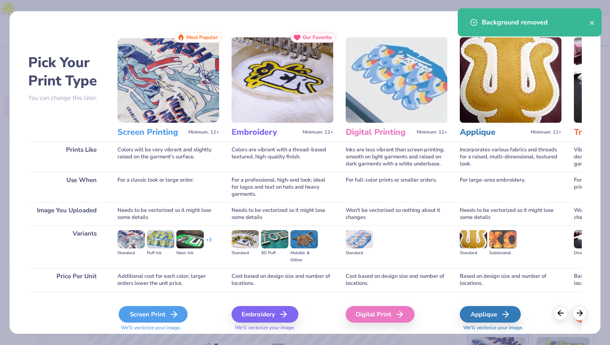 The image size is (610, 345). Describe the element at coordinates (282, 157) in the screenshot. I see `div: Colors are vibrant with a thread-based textured, high-quality finish.` at that location.